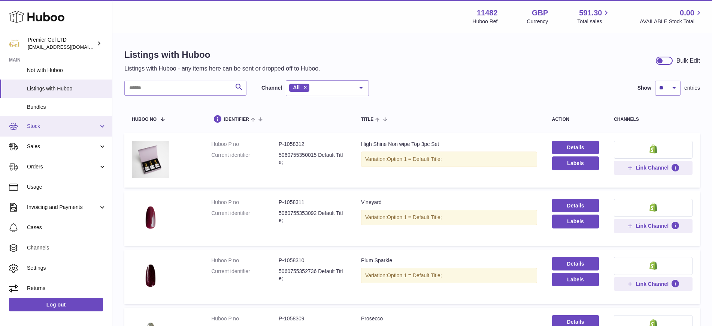  What do you see at coordinates (67, 107) in the screenshot?
I see `span: Bundles` at bounding box center [67, 107].